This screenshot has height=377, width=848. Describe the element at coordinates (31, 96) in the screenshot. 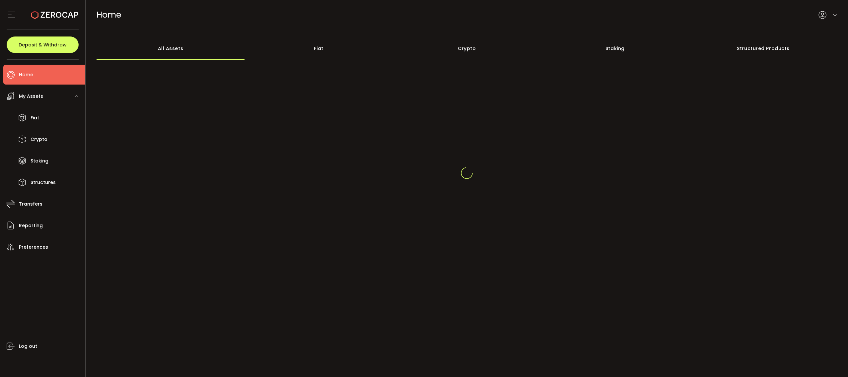

I see `span: My Assets` at that location.